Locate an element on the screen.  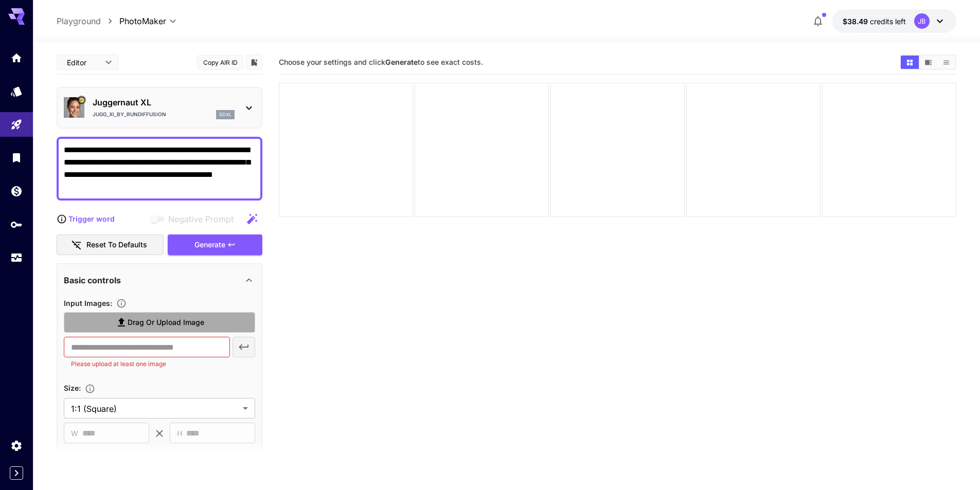
span: Generate is located at coordinates (210, 245).